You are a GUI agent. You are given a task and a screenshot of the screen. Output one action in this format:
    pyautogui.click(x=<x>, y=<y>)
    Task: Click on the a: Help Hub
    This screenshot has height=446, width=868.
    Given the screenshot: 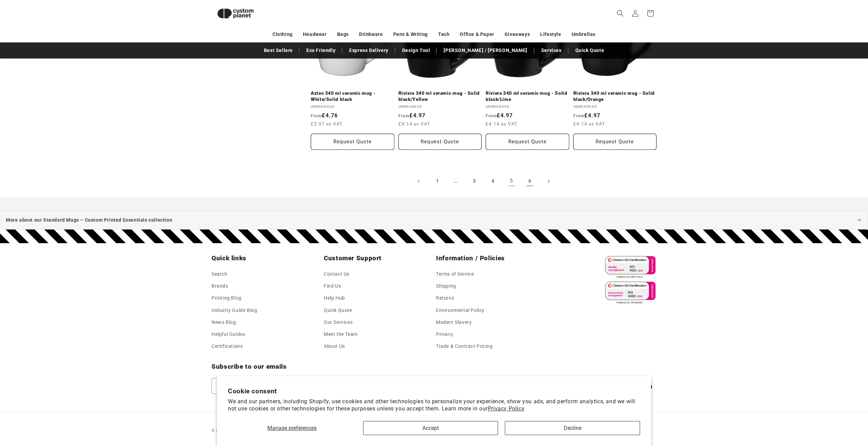 What is the action you would take?
    pyautogui.click(x=334, y=298)
    